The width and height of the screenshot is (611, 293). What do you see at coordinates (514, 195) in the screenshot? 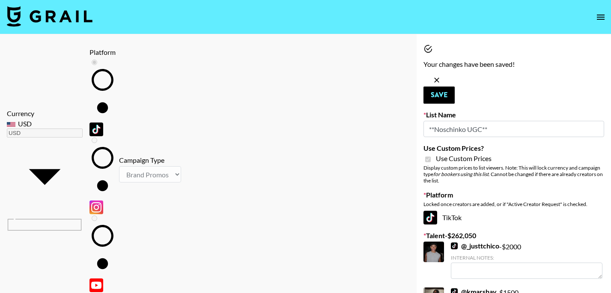
I see `label: Platform` at bounding box center [514, 195].